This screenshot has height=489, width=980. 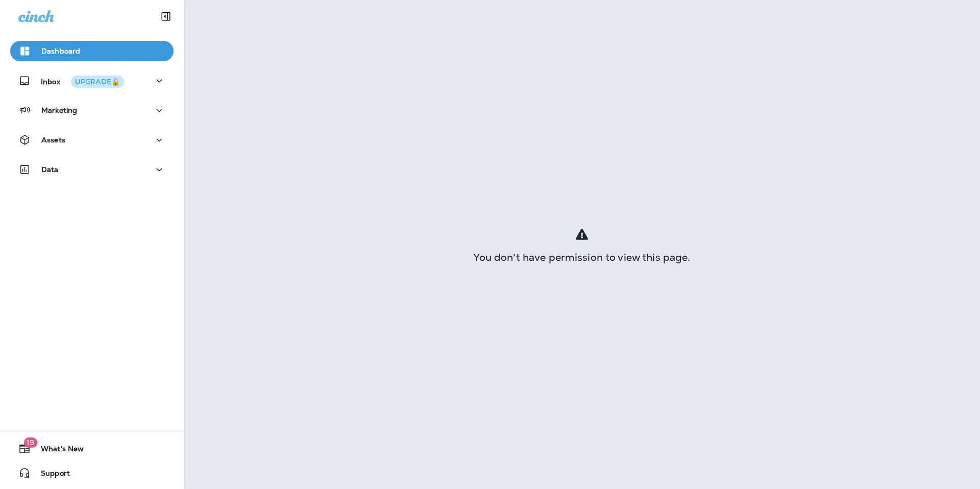 What do you see at coordinates (166, 17) in the screenshot?
I see `button: Collapse Sidebar` at bounding box center [166, 17].